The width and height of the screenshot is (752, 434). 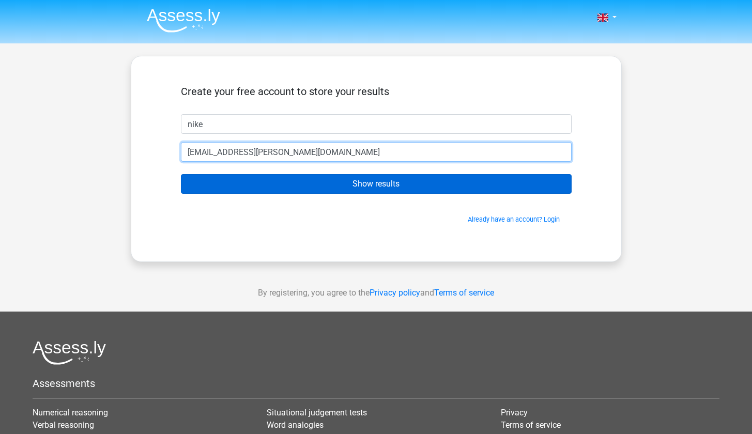 What do you see at coordinates (70, 413) in the screenshot?
I see `a: Numerical reasoning` at bounding box center [70, 413].